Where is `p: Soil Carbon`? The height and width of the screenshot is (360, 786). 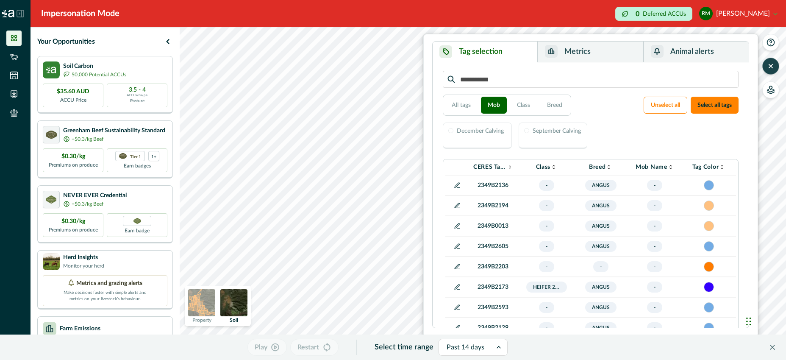 p: Soil Carbon is located at coordinates (94, 66).